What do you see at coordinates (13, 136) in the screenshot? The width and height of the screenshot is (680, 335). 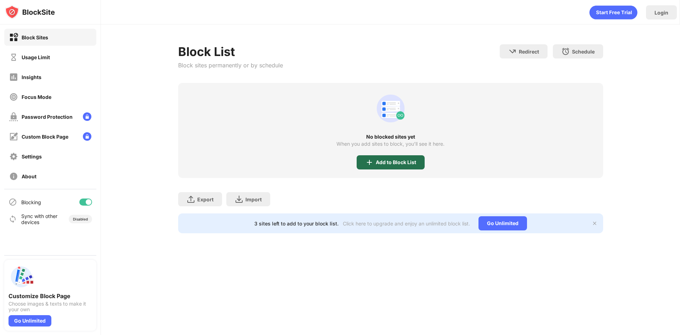 I see `img: customize-block-page-off.svg` at bounding box center [13, 136].